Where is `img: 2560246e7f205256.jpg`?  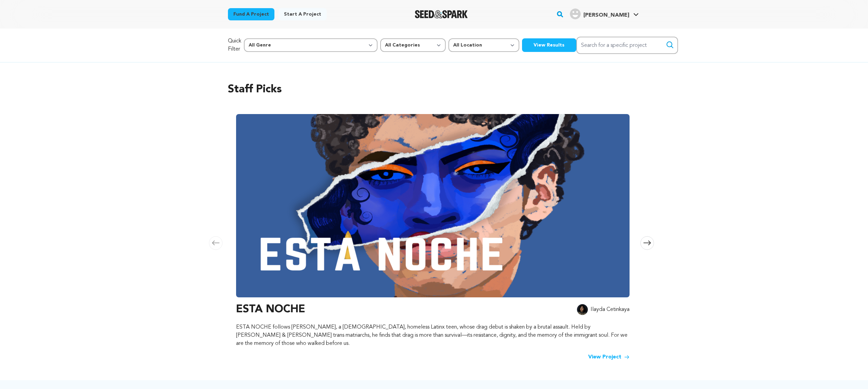
img: 2560246e7f205256.jpg is located at coordinates (582, 309).